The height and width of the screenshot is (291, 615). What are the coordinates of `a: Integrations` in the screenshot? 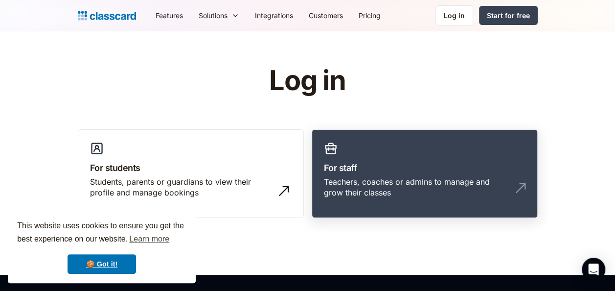 It's located at (274, 15).